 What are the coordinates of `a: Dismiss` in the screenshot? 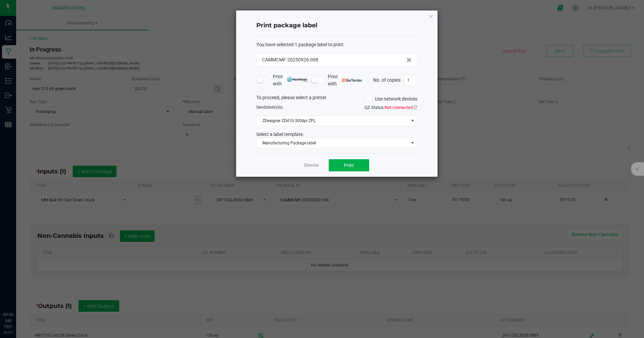 It's located at (311, 165).